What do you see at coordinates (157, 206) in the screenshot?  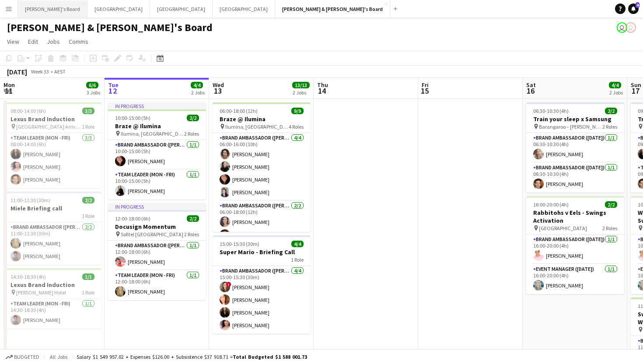 I see `div: In progress` at bounding box center [157, 206].